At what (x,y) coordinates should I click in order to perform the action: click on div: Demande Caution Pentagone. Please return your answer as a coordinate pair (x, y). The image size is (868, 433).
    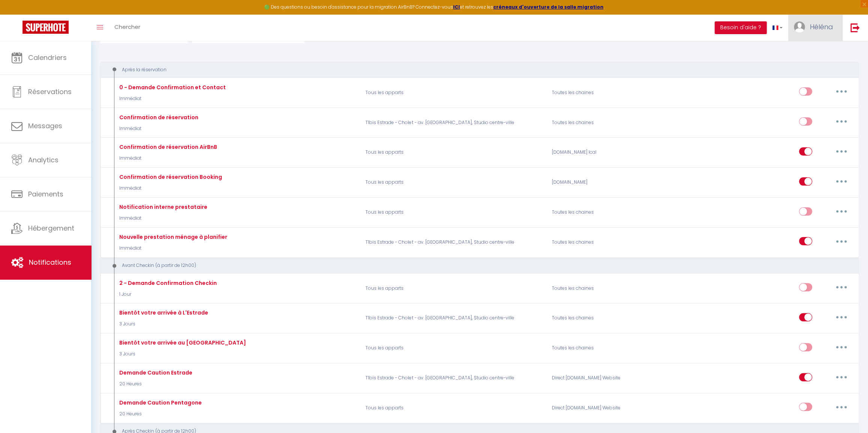
    Looking at the image, I should click on (160, 403).